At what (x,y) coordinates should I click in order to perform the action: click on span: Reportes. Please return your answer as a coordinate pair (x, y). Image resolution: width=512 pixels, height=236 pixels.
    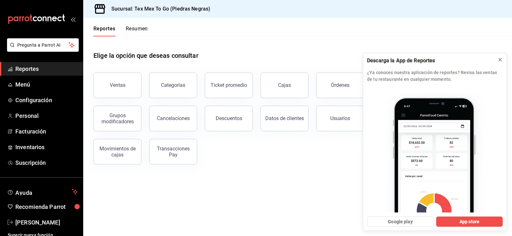
    Looking at the image, I should click on (46, 69).